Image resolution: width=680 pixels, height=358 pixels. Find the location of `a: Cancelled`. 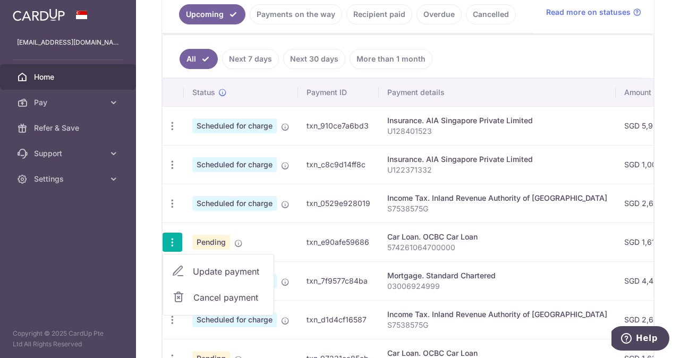

a: Cancelled is located at coordinates (491, 14).